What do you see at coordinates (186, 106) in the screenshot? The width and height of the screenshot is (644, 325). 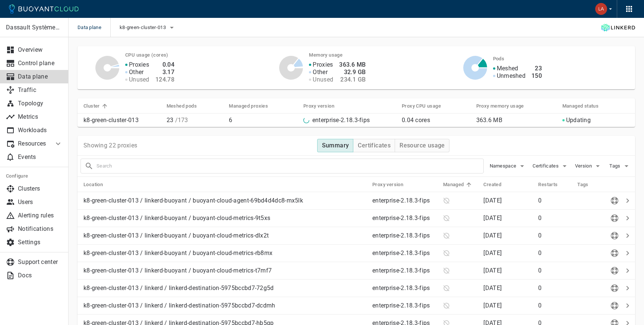 I see `span: Meshed pods` at bounding box center [186, 106].